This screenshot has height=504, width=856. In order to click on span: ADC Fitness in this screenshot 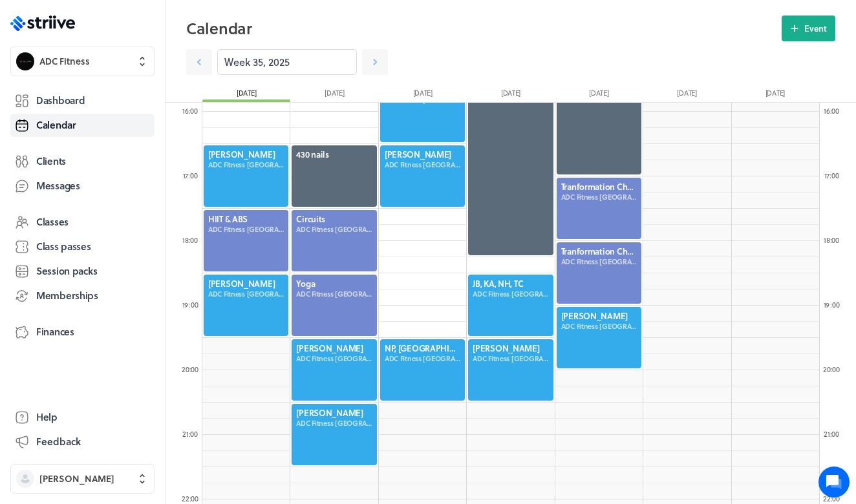, I will do `click(65, 61)`.